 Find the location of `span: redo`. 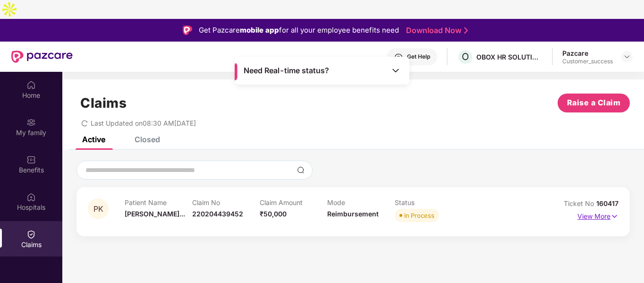

span: redo is located at coordinates (84, 123).